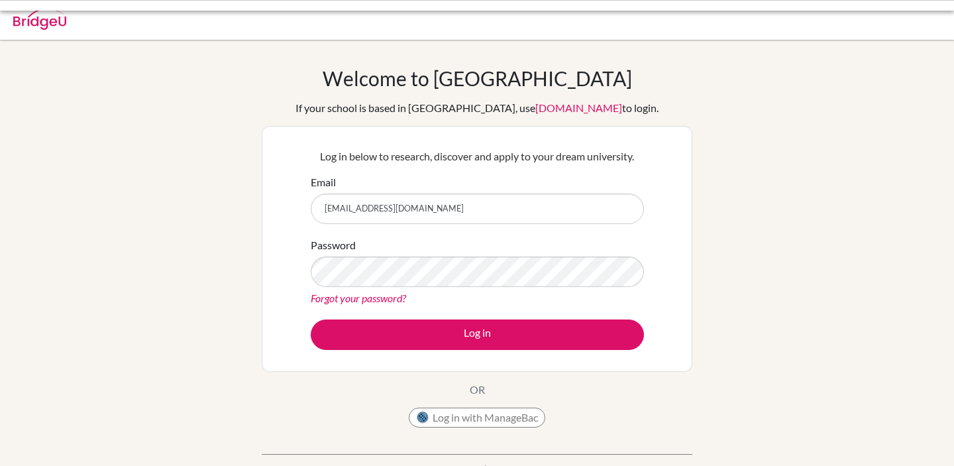 This screenshot has width=954, height=466. What do you see at coordinates (477, 156) in the screenshot?
I see `p: Log in below to research, discover and apply to your dream university.` at bounding box center [477, 156].